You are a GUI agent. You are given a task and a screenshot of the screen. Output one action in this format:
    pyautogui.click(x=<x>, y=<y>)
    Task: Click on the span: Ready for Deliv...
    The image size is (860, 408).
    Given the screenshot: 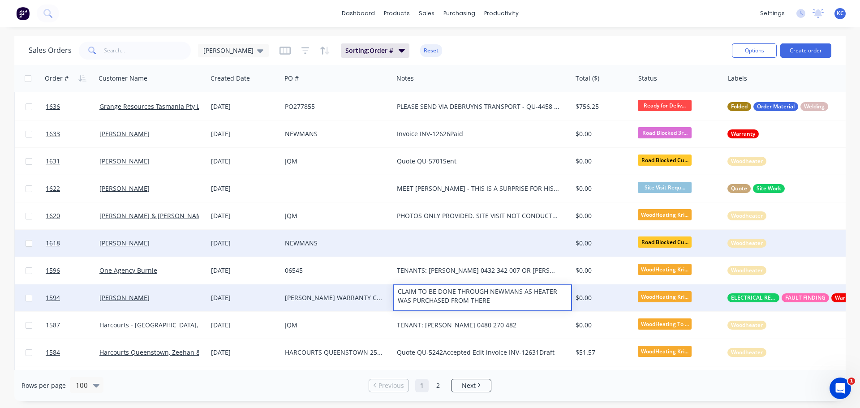 What is the action you would take?
    pyautogui.click(x=665, y=105)
    